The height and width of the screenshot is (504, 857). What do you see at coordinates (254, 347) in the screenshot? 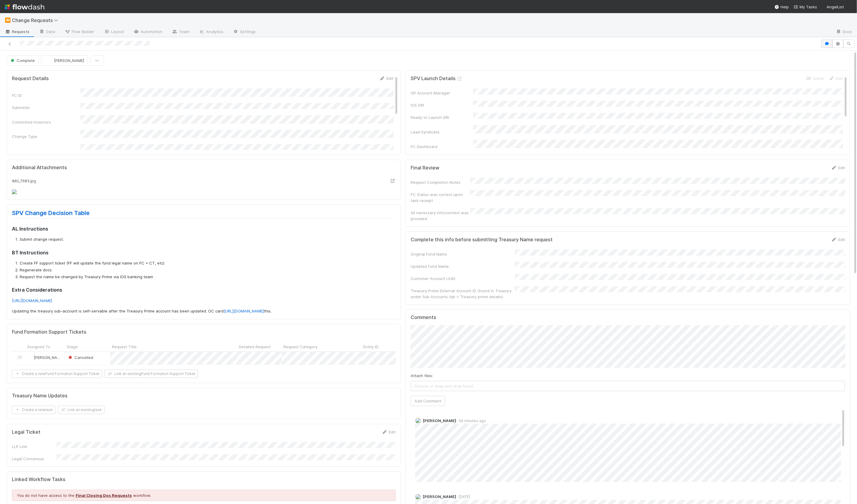
I see `span: Detailed Request` at bounding box center [254, 347].